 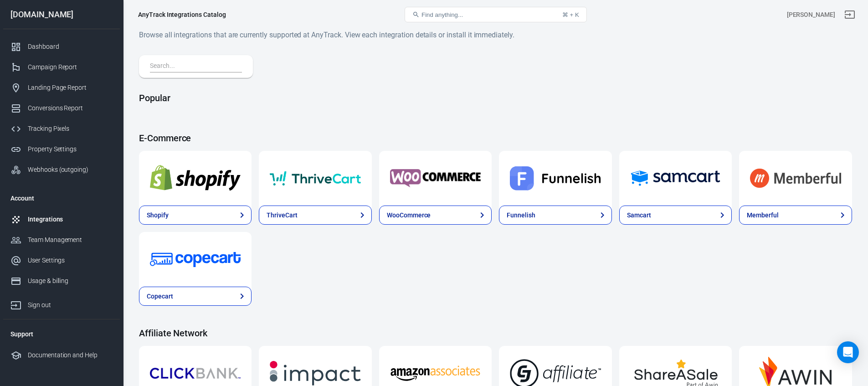 I want to click on img: WooCommerce, so click(x=435, y=178).